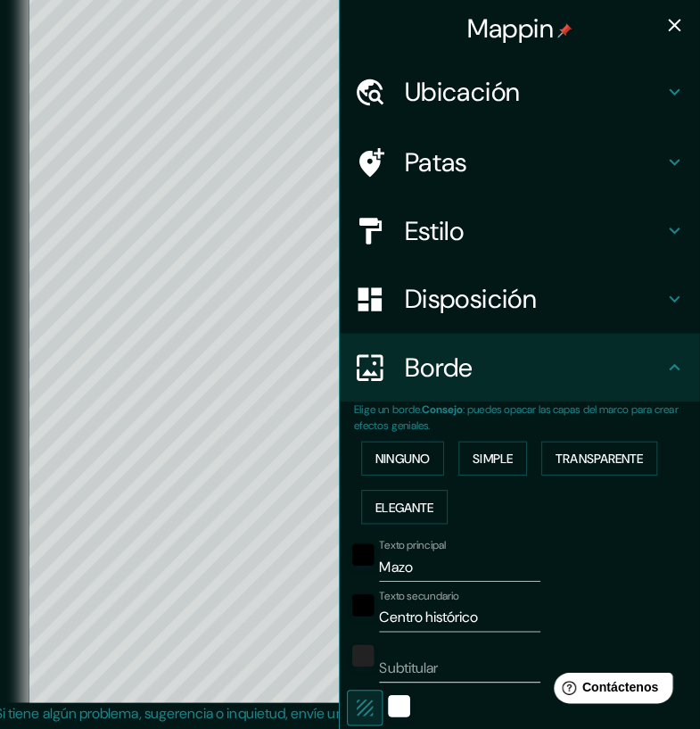 The width and height of the screenshot is (700, 729). I want to click on font: Patas, so click(439, 161).